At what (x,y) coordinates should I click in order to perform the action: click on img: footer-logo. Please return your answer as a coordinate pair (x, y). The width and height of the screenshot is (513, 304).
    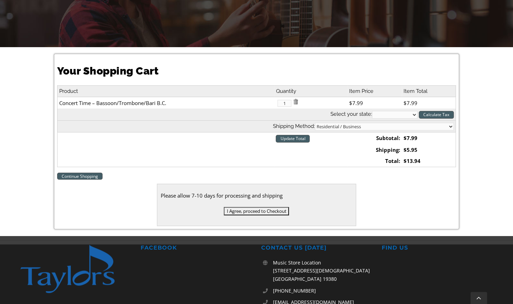
    Looking at the image, I should click on (74, 269).